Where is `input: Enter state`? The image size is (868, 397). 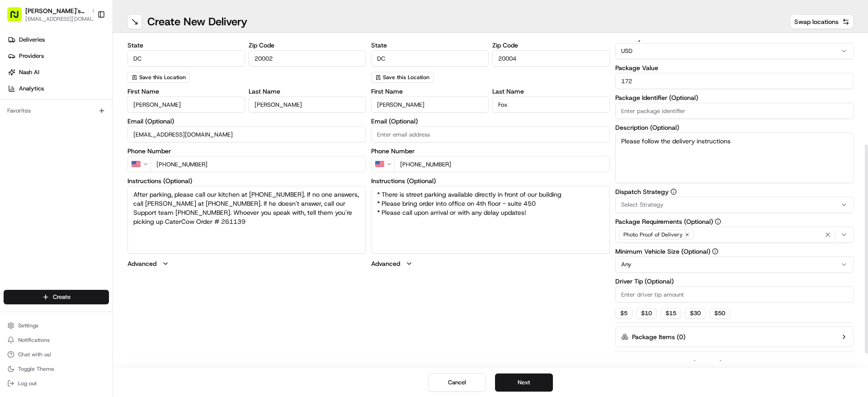
input: Enter state is located at coordinates (186, 59).